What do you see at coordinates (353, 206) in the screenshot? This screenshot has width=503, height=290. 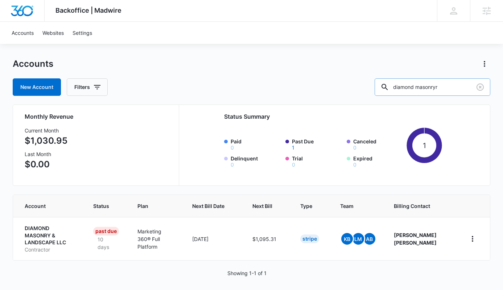 I see `span: Team` at bounding box center [353, 206].